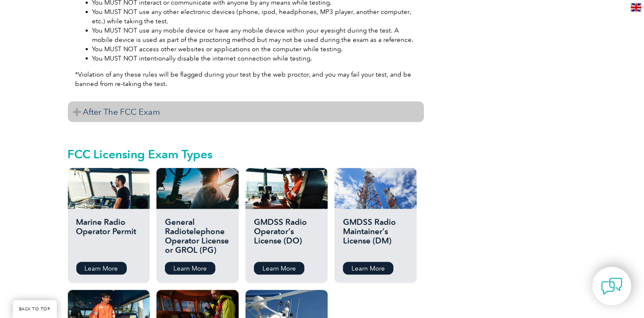  What do you see at coordinates (636, 7) in the screenshot?
I see `img: en` at bounding box center [636, 7].